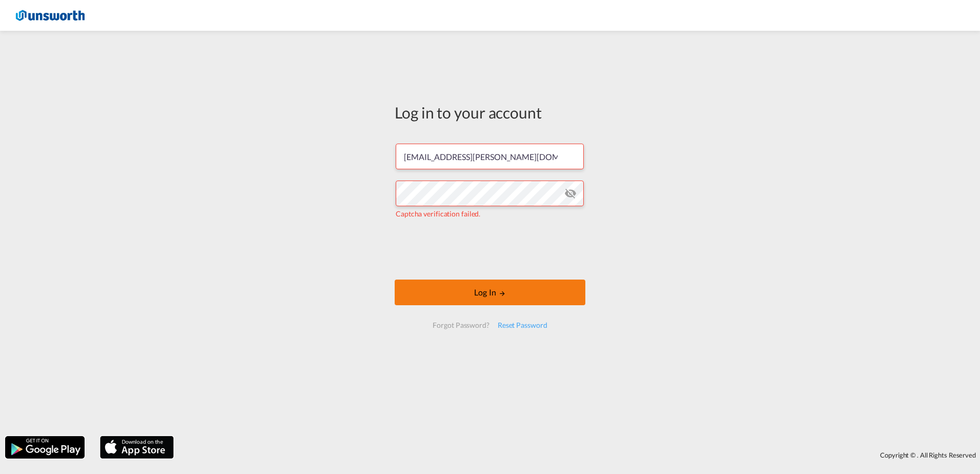  Describe the element at coordinates (438, 213) in the screenshot. I see `span: Captcha verification failed.` at that location.